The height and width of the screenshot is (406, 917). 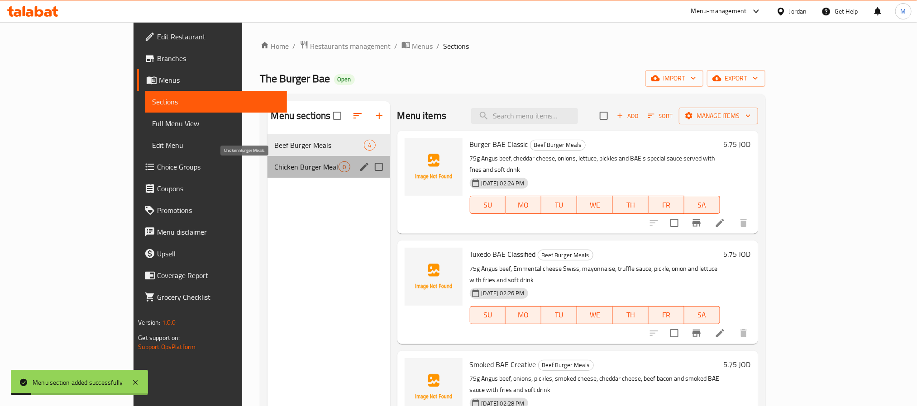 What do you see at coordinates (628, 116) in the screenshot?
I see `span: Add` at bounding box center [628, 116].